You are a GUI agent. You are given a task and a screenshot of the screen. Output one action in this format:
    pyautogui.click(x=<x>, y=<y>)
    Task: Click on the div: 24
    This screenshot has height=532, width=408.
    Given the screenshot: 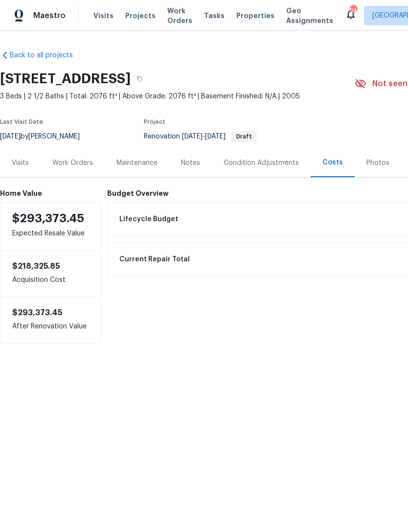 What is the action you would take?
    pyautogui.click(x=354, y=11)
    